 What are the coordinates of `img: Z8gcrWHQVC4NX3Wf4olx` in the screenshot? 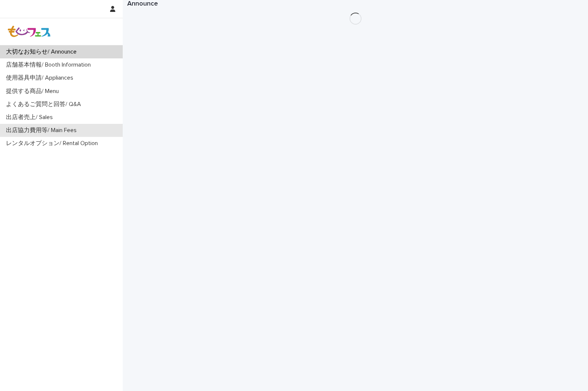 It's located at (30, 32).